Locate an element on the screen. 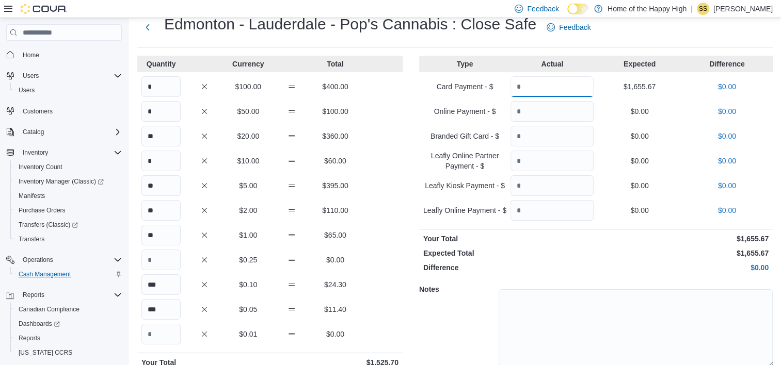 This screenshot has width=781, height=365. p: Expected is located at coordinates (639, 64).